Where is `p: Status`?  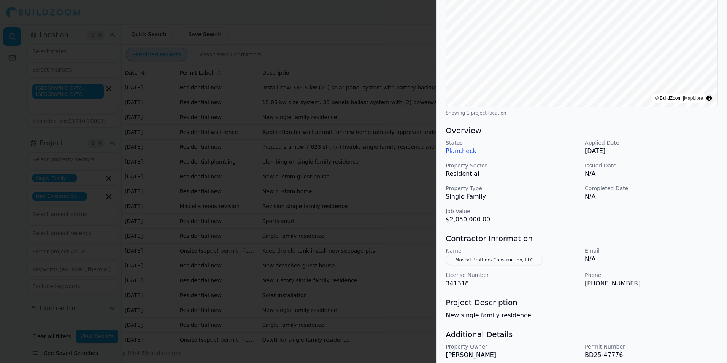 p: Status is located at coordinates (512, 143).